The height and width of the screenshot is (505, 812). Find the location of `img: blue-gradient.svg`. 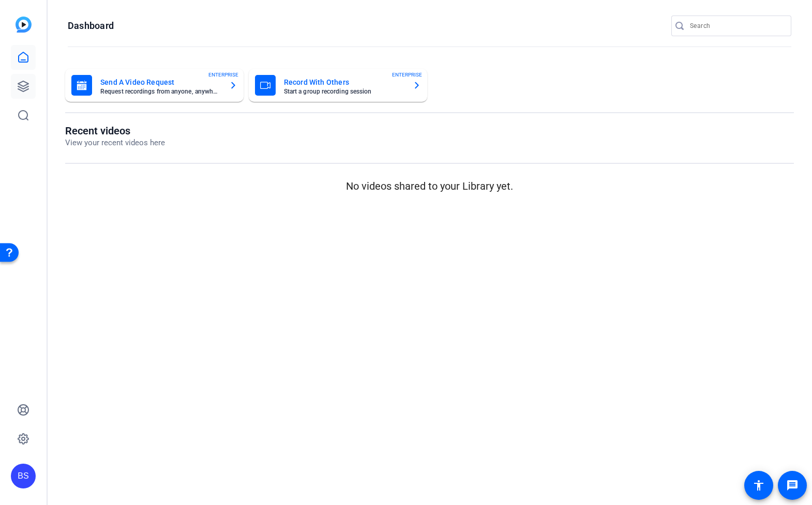

img: blue-gradient.svg is located at coordinates (23, 24).